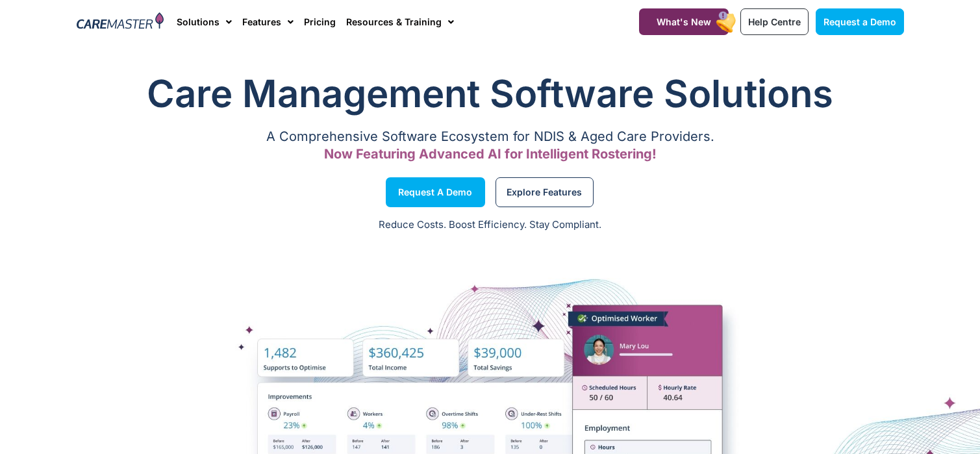 This screenshot has width=980, height=454. Describe the element at coordinates (491, 136) in the screenshot. I see `p: A Comprehensive Software Ecosystem for NDIS & Aged Care Providers.` at that location.